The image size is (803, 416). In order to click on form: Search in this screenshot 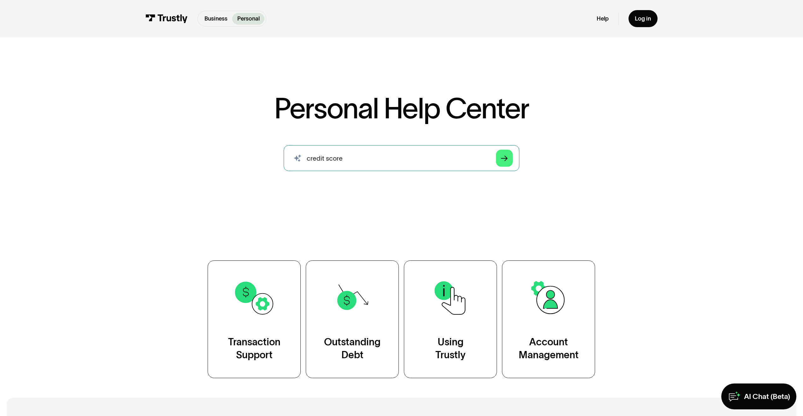, I will do `click(401, 158)`.